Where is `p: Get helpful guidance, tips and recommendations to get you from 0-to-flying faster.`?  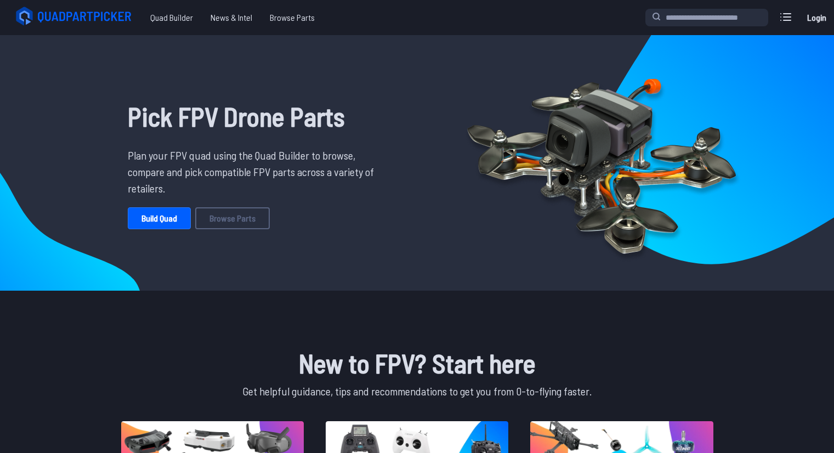 p: Get helpful guidance, tips and recommendations to get you from 0-to-flying faster. is located at coordinates (417, 391).